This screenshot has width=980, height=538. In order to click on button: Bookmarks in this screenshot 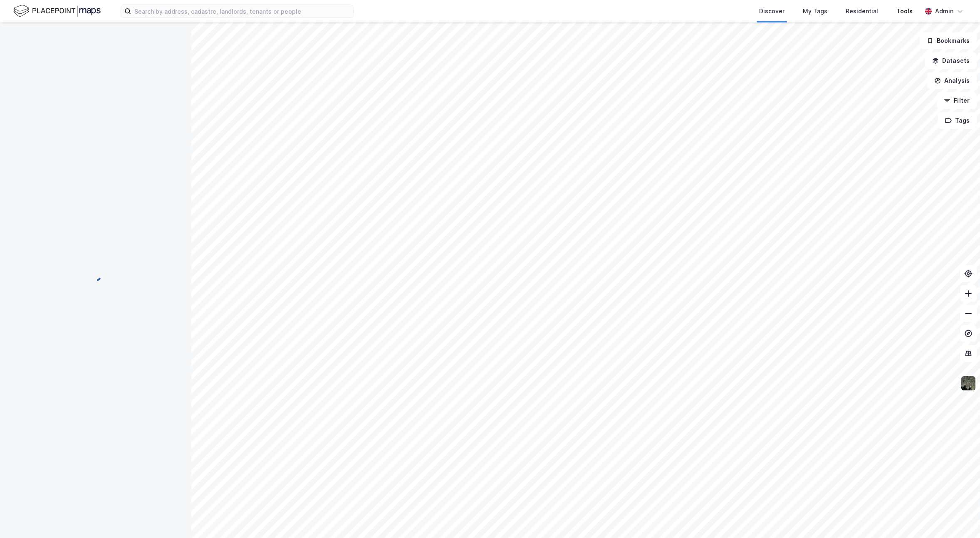, I will do `click(948, 41)`.